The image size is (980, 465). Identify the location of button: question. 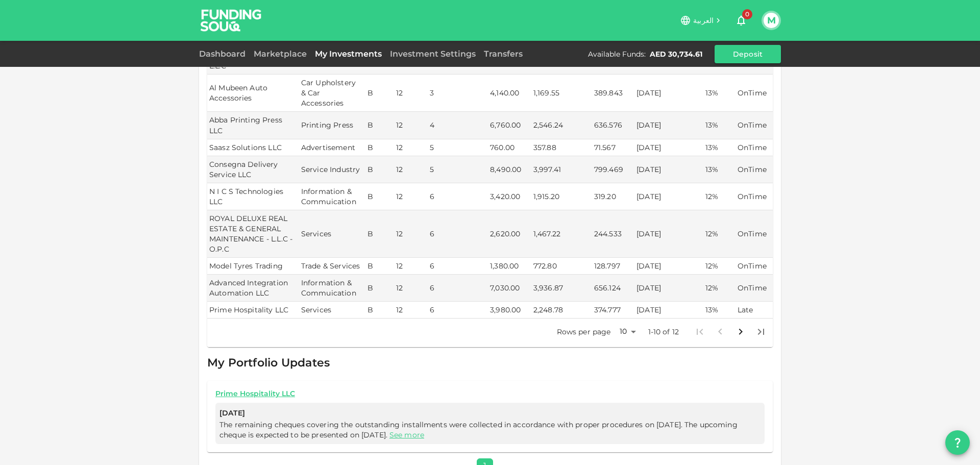
(958, 443).